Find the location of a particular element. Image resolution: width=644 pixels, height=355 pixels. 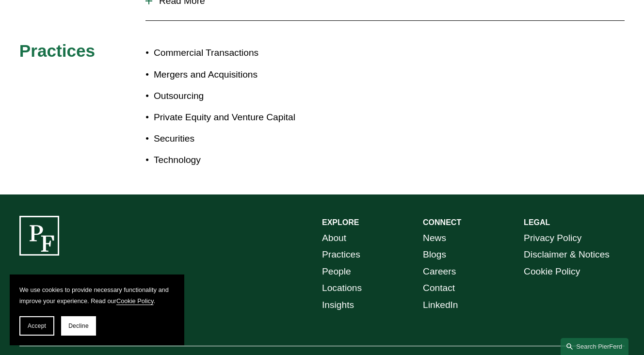

a: Insights is located at coordinates (338, 305).